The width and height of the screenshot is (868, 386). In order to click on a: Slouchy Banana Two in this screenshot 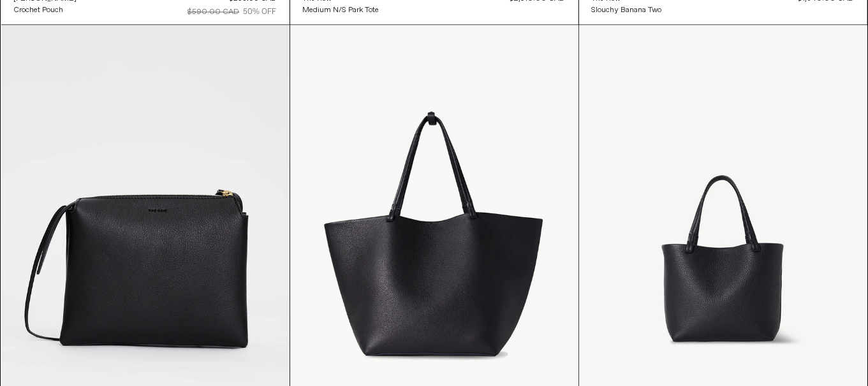, I will do `click(627, 10)`.